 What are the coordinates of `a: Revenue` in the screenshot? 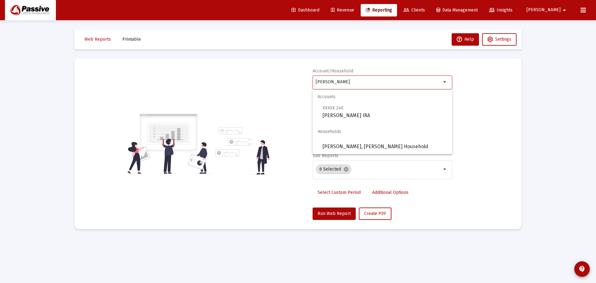 It's located at (342, 10).